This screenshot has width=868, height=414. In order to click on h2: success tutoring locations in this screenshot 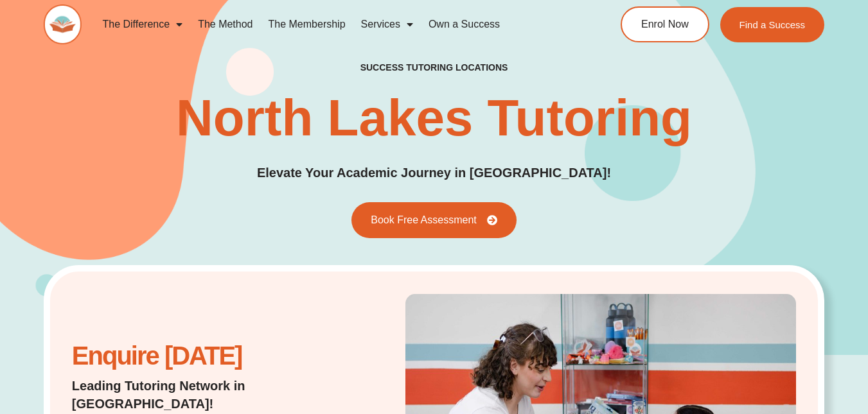, I will do `click(434, 67)`.